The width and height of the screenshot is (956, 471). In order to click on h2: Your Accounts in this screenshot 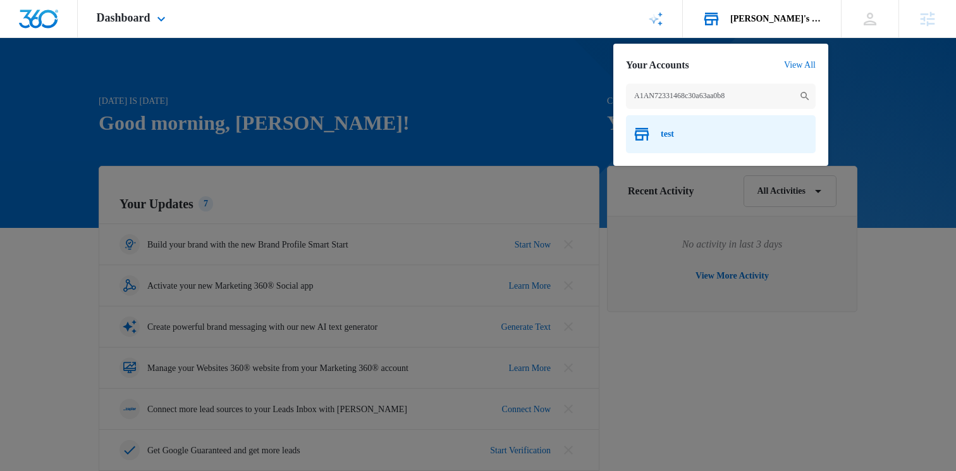, I will do `click(658, 65)`.